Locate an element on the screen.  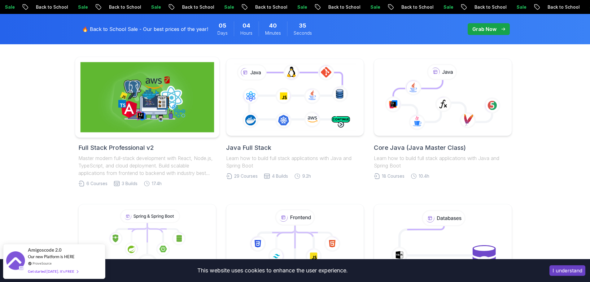
span: 3 Builds is located at coordinates (130, 184).